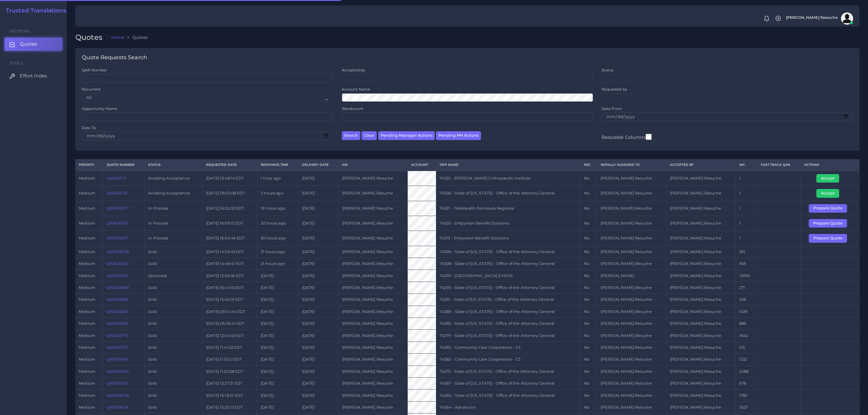  Describe the element at coordinates (508, 238) in the screenshot. I see `td: 74319 - Empyrean Benefit Solutions` at that location.